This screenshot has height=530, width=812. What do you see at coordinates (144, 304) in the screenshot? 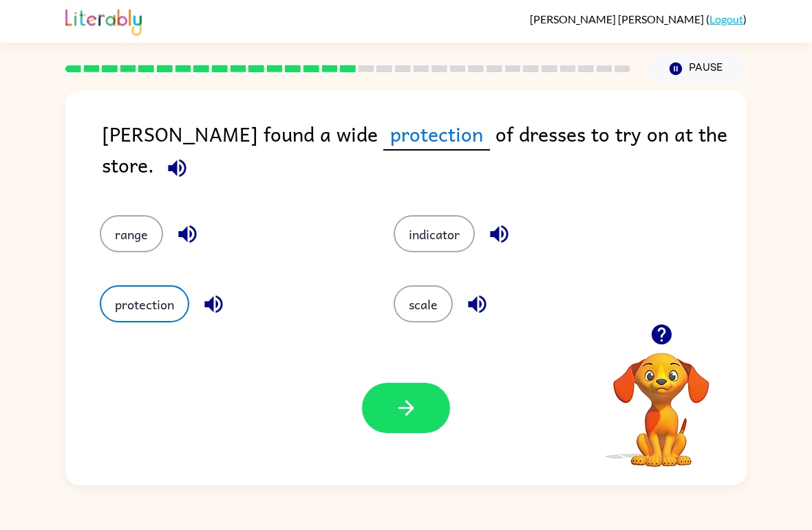
I see `button: protection` at bounding box center [144, 304].